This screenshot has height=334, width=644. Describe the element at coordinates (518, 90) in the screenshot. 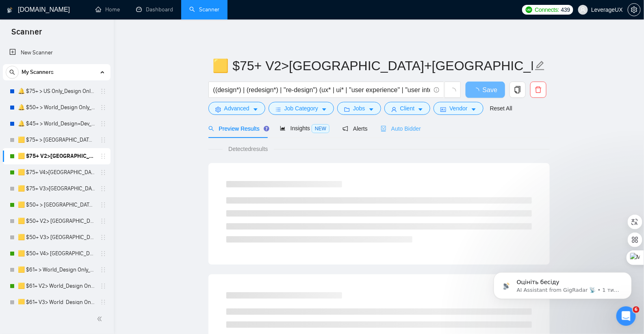

I see `button: copy` at that location.